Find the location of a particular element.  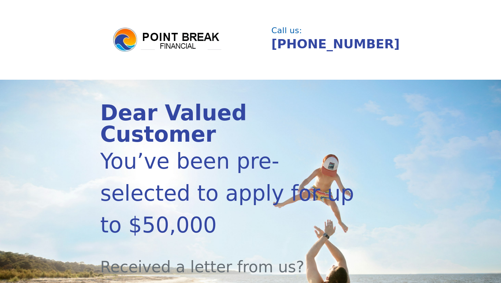

div: You’ve been pre-selected to apply for up to $50,000 is located at coordinates (228, 194).